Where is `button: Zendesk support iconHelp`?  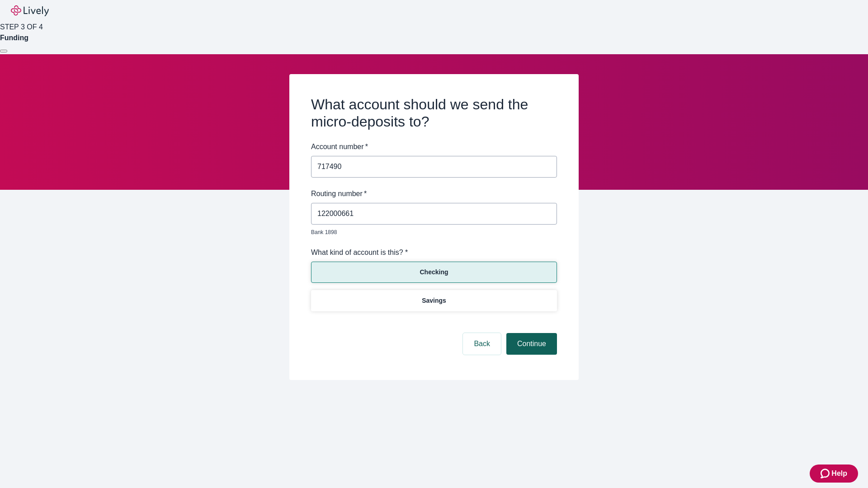 button: Zendesk support iconHelp is located at coordinates (834, 474).